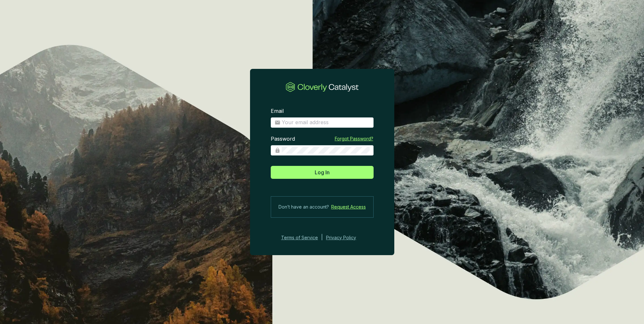 This screenshot has height=324, width=644. I want to click on a: Request Access, so click(349, 207).